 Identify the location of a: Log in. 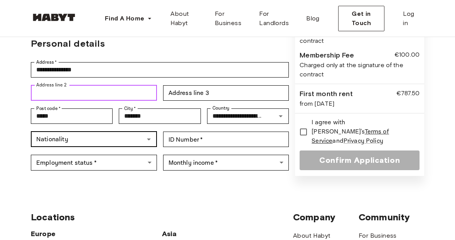
(410, 19).